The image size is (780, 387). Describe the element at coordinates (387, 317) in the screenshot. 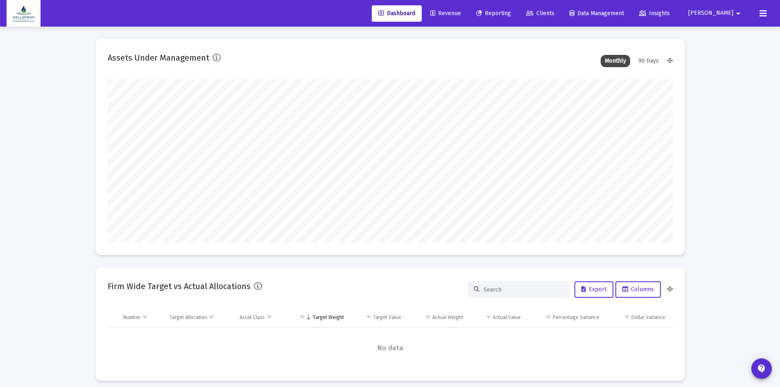

I see `div: Target Value` at that location.